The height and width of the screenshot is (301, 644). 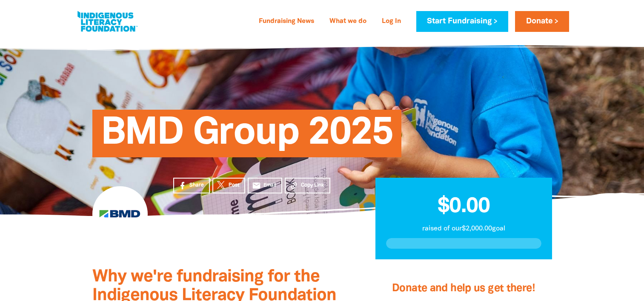 What do you see at coordinates (269, 186) in the screenshot?
I see `span: Email` at bounding box center [269, 186].